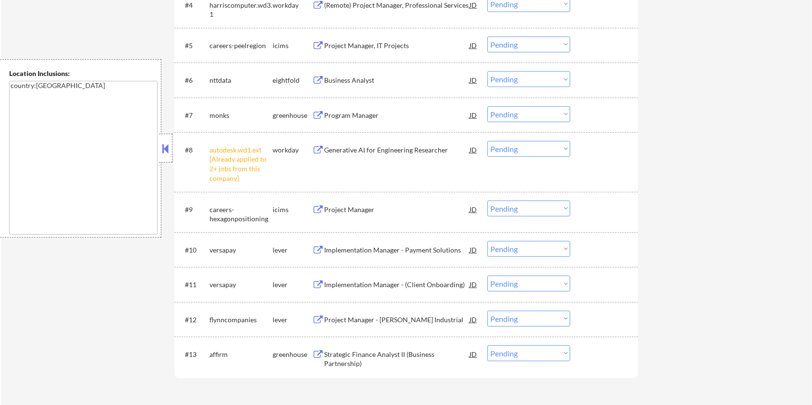 The image size is (812, 405). I want to click on div: Strategic Finance Analyst II (Business Partnership), so click(397, 359).